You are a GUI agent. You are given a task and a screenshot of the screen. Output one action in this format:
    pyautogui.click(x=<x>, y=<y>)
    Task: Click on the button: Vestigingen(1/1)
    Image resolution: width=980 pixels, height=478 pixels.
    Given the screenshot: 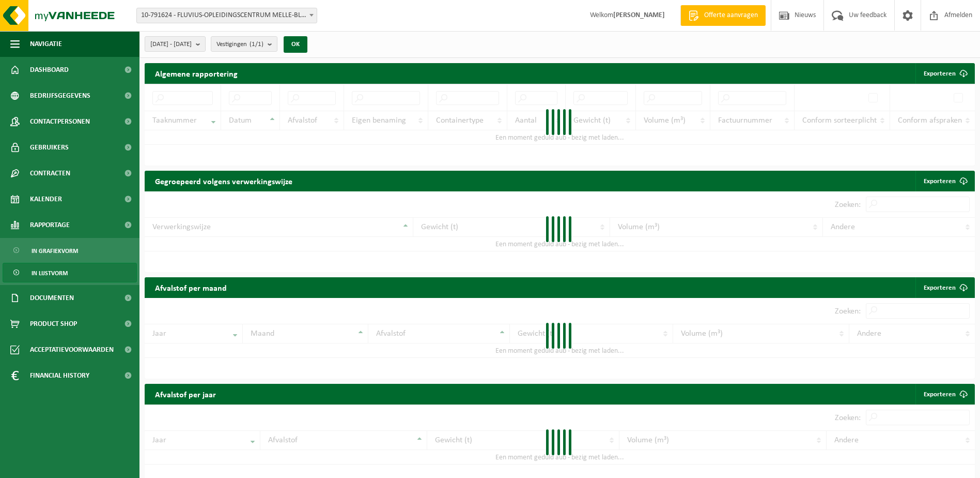 What is the action you would take?
    pyautogui.click(x=244, y=44)
    